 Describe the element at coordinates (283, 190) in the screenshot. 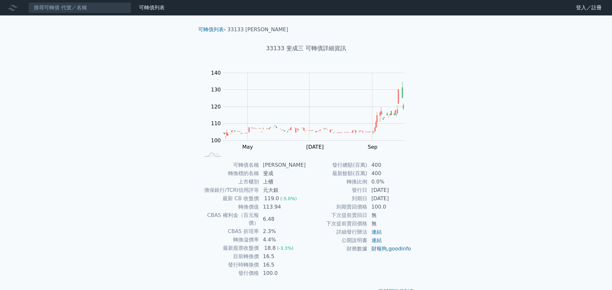

I see `td: 元大銀` at that location.